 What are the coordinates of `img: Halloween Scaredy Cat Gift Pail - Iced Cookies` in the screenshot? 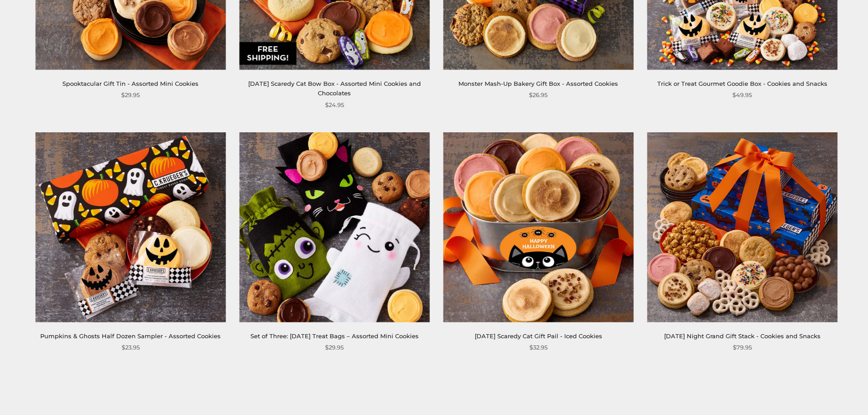 It's located at (538, 227).